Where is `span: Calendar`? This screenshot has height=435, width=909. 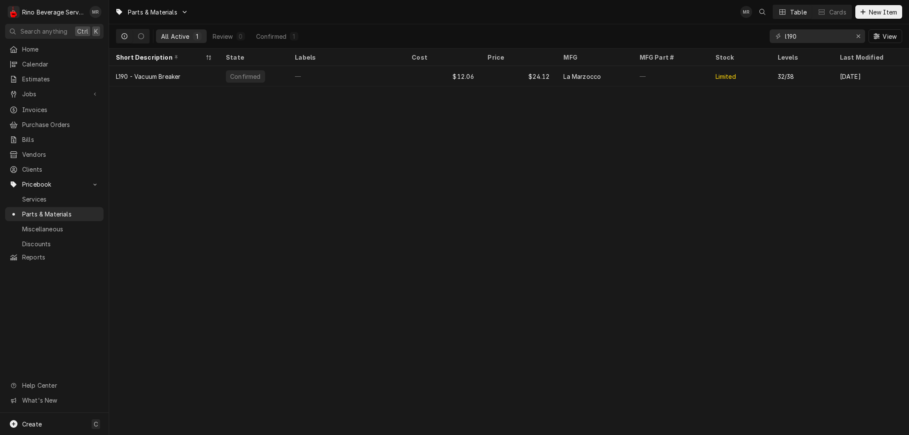
span: Calendar is located at coordinates (61, 64).